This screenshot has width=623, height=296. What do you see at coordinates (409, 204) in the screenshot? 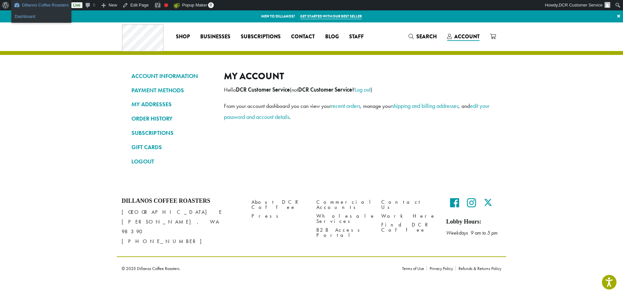
I see `a: Contact Us` at bounding box center [409, 204].